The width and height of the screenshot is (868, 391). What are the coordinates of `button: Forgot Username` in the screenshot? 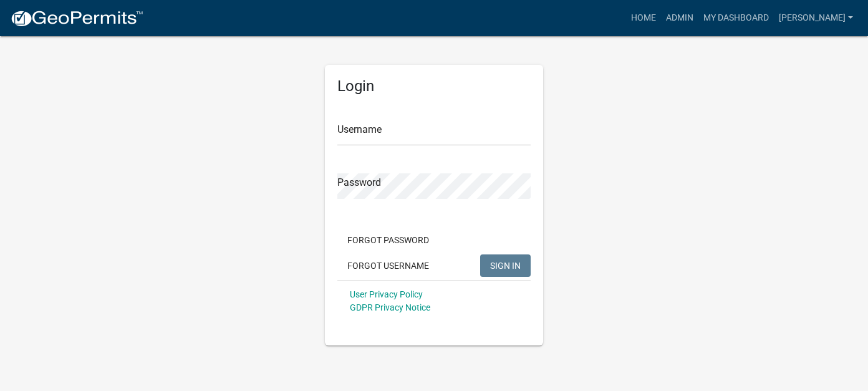 It's located at (388, 265).